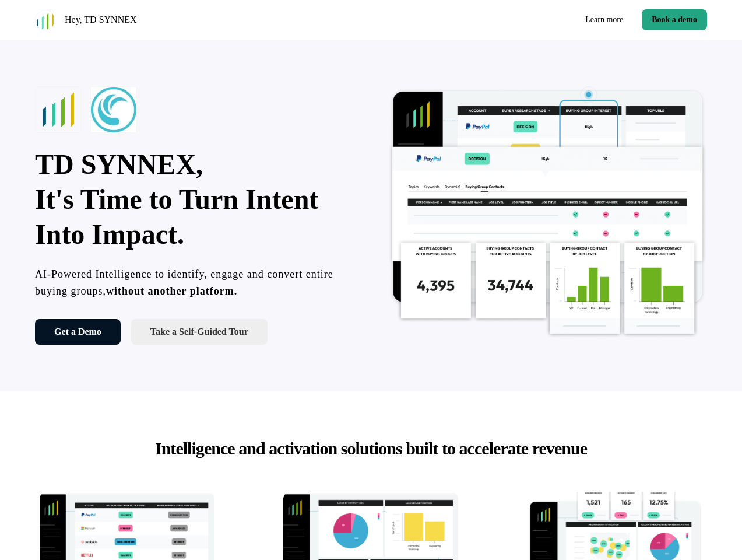 Image resolution: width=742 pixels, height=560 pixels. What do you see at coordinates (101, 20) in the screenshot?
I see `p: Hey, TD SYNNEX` at bounding box center [101, 20].